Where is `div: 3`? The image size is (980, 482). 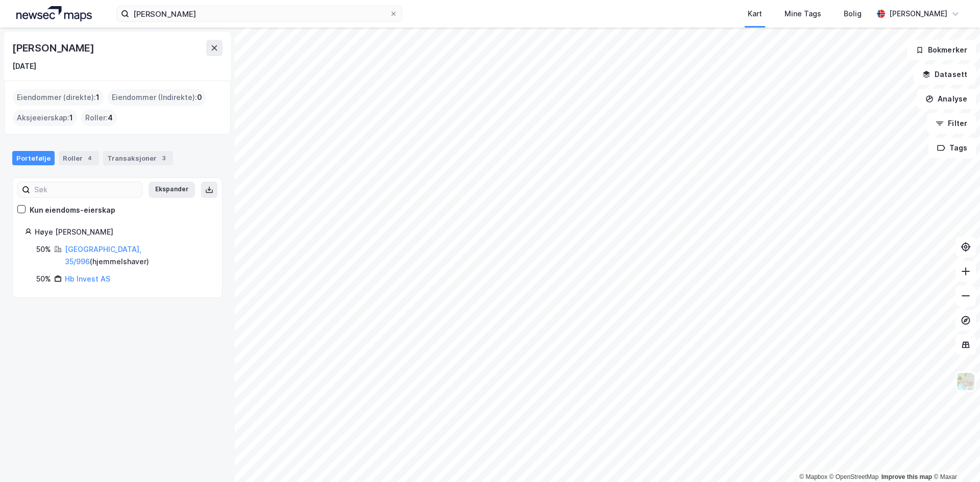
div: 3 is located at coordinates (163, 158).